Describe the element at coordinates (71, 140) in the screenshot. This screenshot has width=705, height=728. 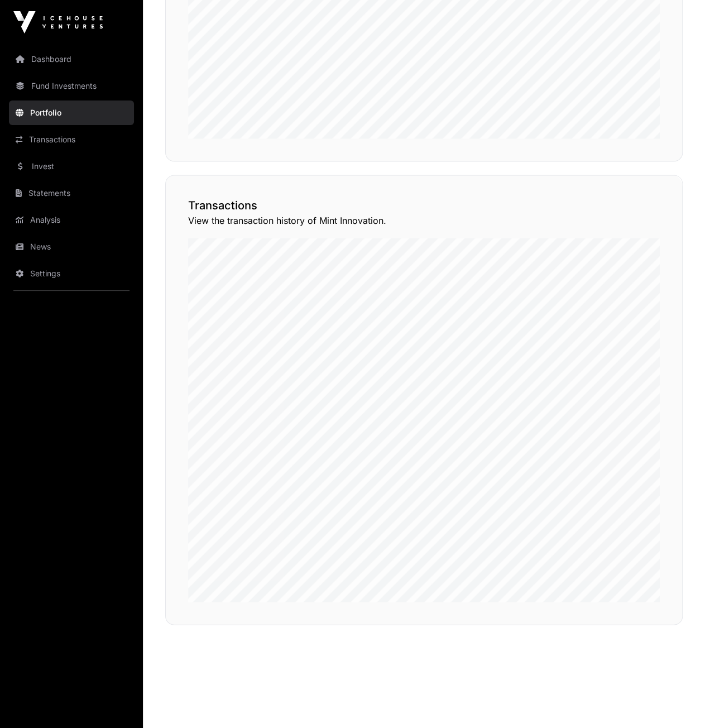
I see `a: Transactions` at that location.